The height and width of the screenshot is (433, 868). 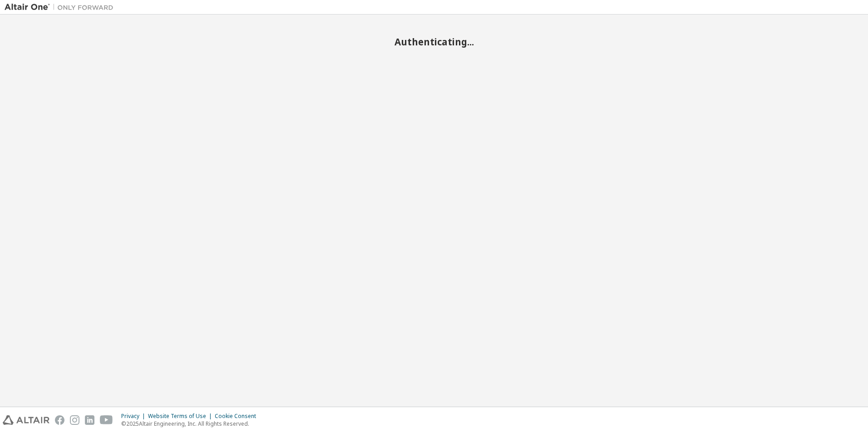 I want to click on div: Privacy, so click(x=135, y=416).